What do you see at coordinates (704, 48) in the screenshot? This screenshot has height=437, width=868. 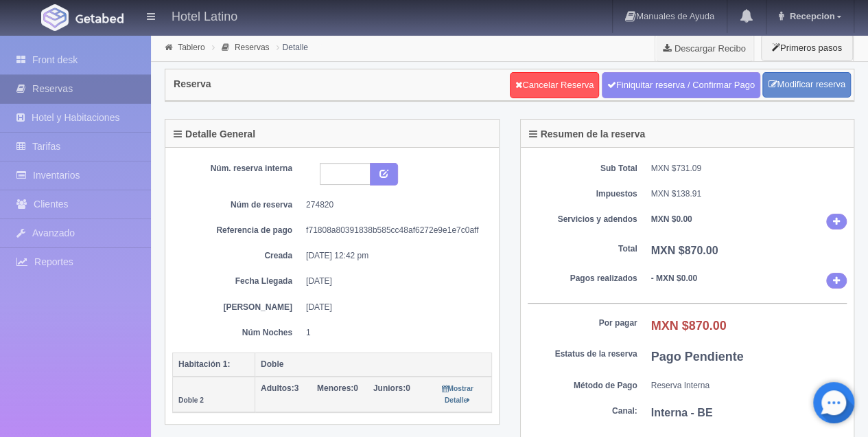 I see `a: Descargar Recibo` at bounding box center [704, 48].